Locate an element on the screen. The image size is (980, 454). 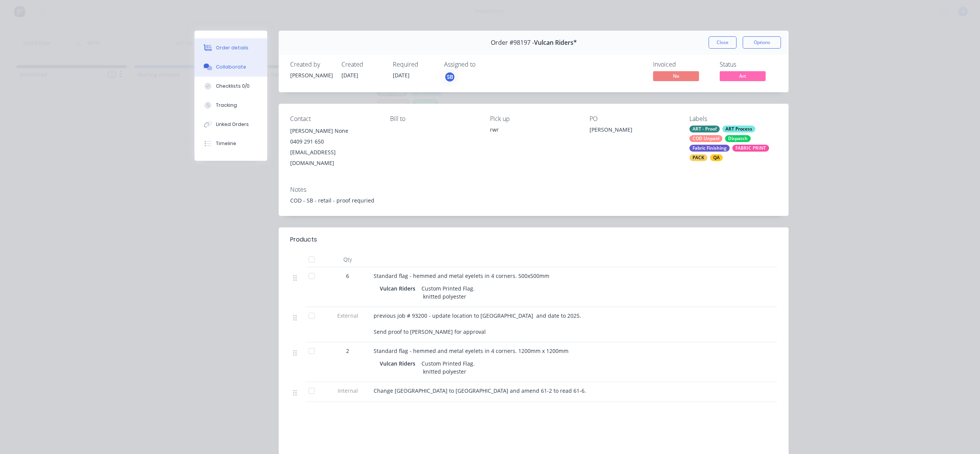
span: Order #98197 - is located at coordinates (512, 43).